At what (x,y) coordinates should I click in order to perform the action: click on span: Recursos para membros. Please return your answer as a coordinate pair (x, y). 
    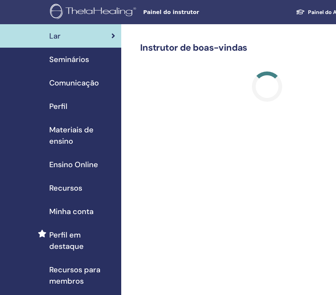
    Looking at the image, I should click on (82, 276).